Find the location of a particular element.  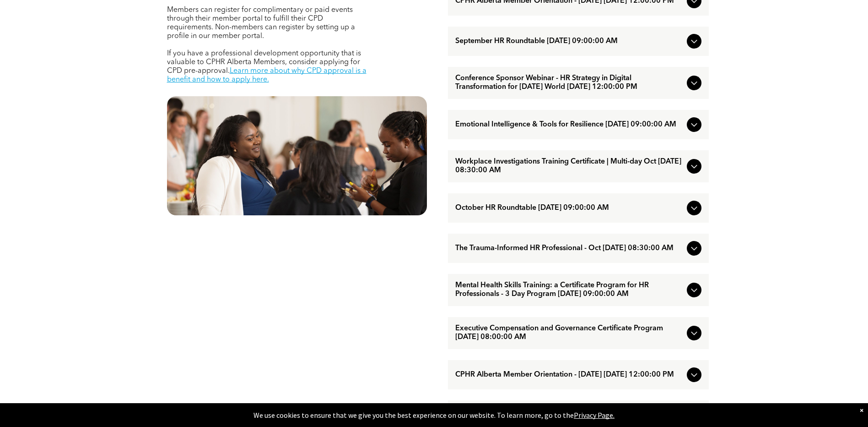

a: Privacy Page. is located at coordinates (594, 415).